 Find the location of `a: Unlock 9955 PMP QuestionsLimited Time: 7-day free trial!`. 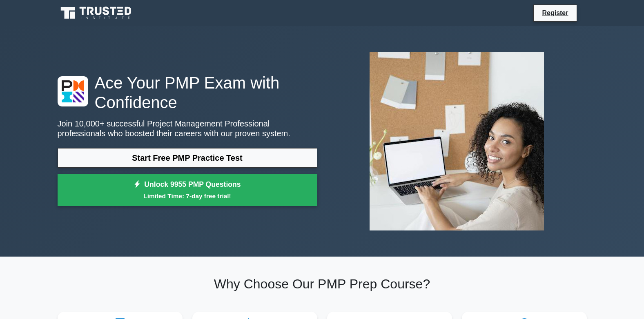

a: Unlock 9955 PMP QuestionsLimited Time: 7-day free trial! is located at coordinates (188, 190).